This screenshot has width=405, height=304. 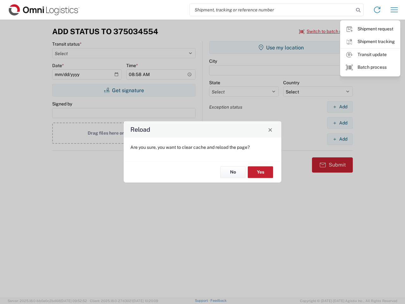 What do you see at coordinates (260, 172) in the screenshot?
I see `button: Yes` at bounding box center [260, 172].